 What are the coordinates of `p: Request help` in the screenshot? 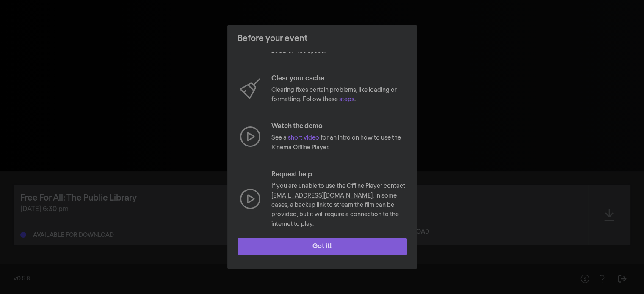 It's located at (339, 175).